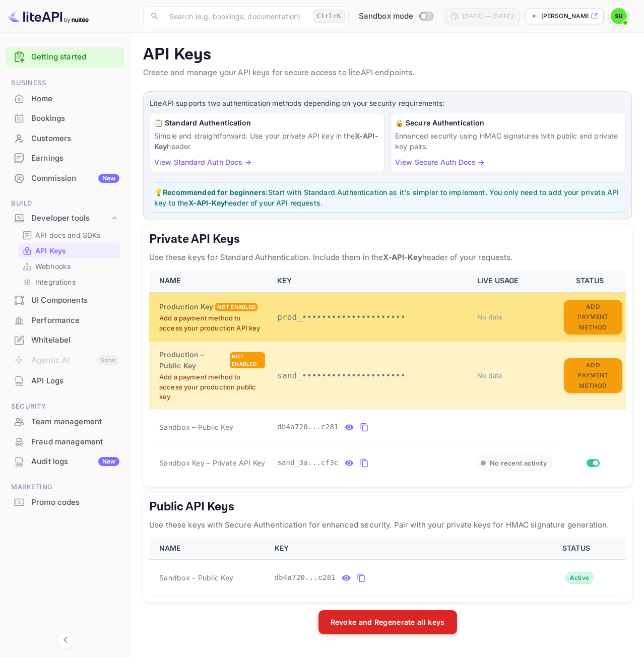 This screenshot has width=644, height=657. I want to click on span: Build, so click(65, 204).